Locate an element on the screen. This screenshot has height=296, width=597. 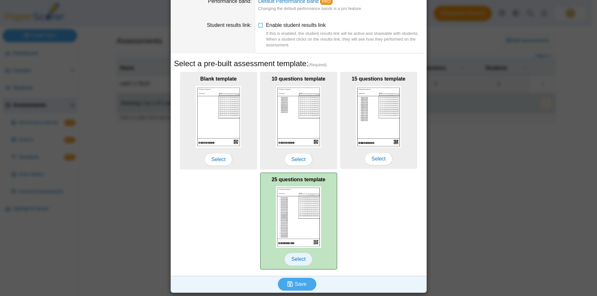
h5: Select a pre-built assessment template: is located at coordinates (299, 64).